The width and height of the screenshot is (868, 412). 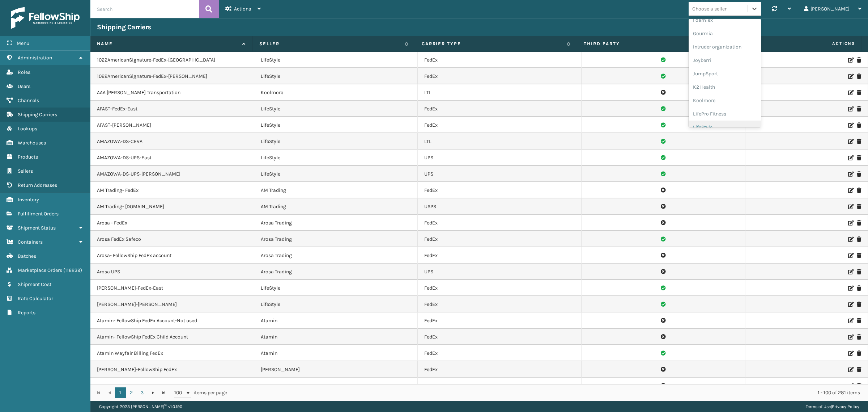 I want to click on td: USPS, so click(x=499, y=206).